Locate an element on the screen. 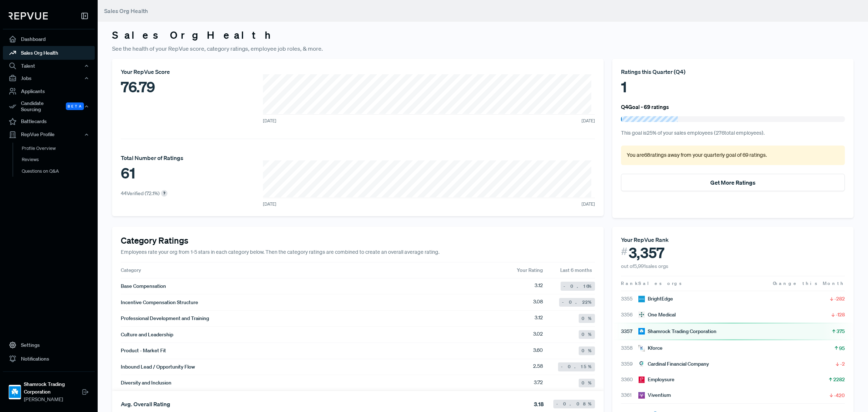  span: -2 is located at coordinates (842, 363).